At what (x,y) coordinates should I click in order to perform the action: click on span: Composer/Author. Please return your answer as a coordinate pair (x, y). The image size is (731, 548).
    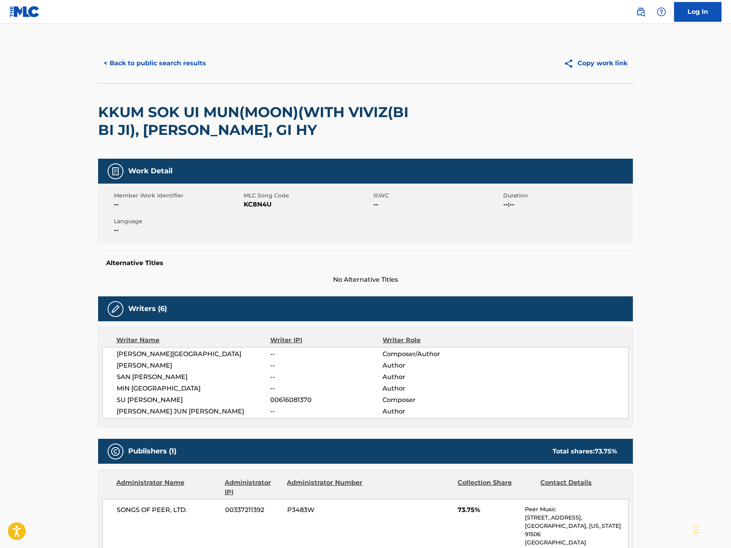
    Looking at the image, I should click on (434, 354).